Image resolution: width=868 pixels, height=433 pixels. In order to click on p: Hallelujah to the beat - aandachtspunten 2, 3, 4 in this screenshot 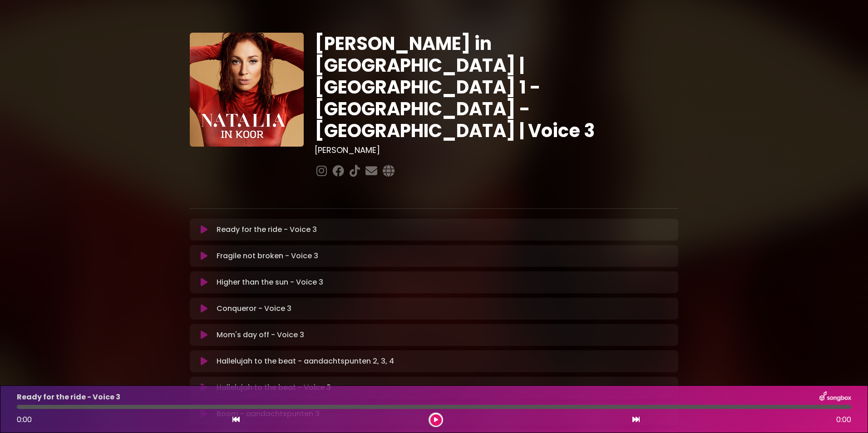, I will do `click(305, 362)`.